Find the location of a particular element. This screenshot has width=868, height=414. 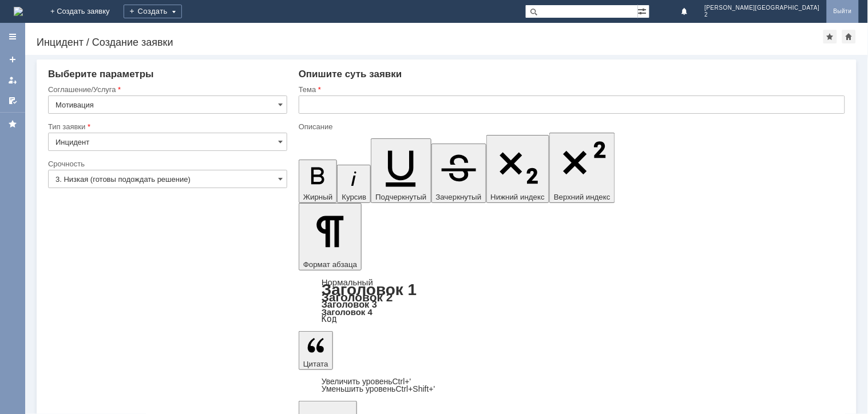

a: Создать заявку is located at coordinates (12, 60).